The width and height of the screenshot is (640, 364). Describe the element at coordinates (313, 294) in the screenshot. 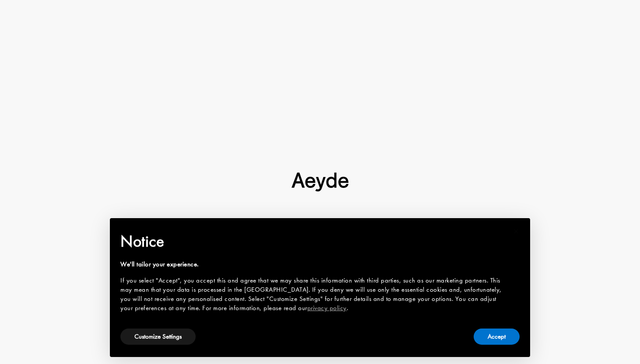

I see `div: If you select "Accept", you accept this and agree that we may share this information with third p...` at that location.